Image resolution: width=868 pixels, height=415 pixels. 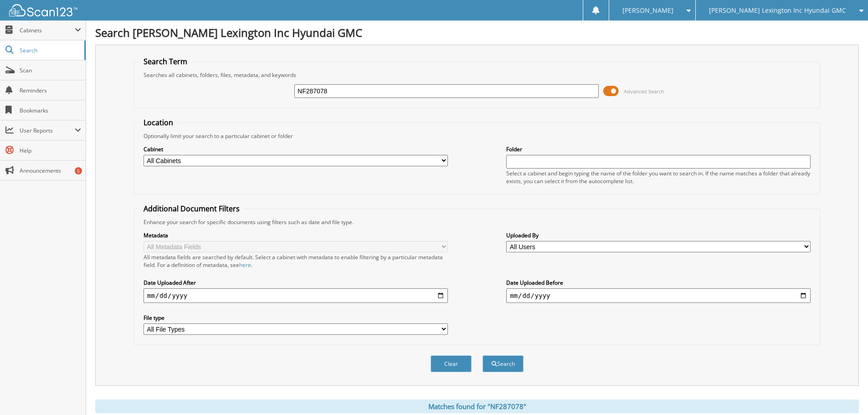 What do you see at coordinates (658, 178) in the screenshot?
I see `div: Select a cabinet and begin typing the name of the folder you want to search in. If the name match...` at bounding box center [658, 178].